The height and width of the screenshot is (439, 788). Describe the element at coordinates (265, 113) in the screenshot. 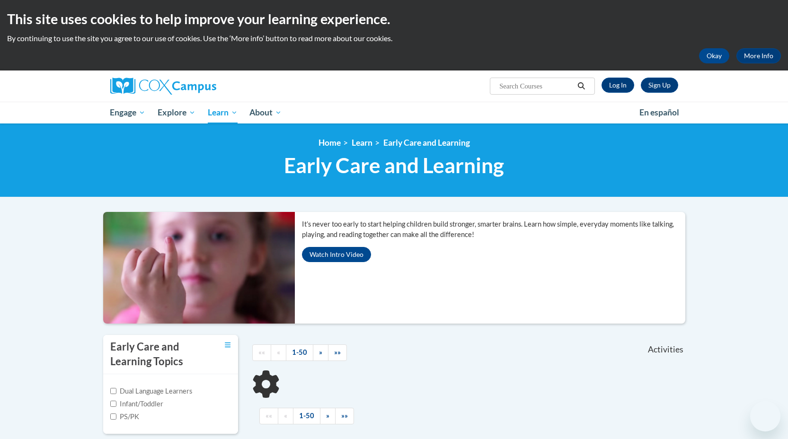

I see `a: About` at that location.